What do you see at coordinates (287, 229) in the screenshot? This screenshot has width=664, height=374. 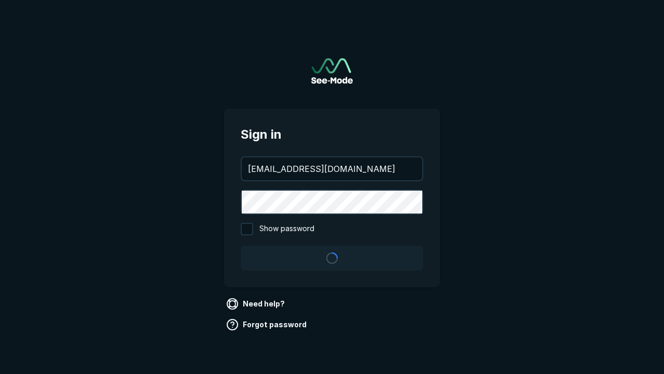 I see `span: Show password` at bounding box center [287, 229].